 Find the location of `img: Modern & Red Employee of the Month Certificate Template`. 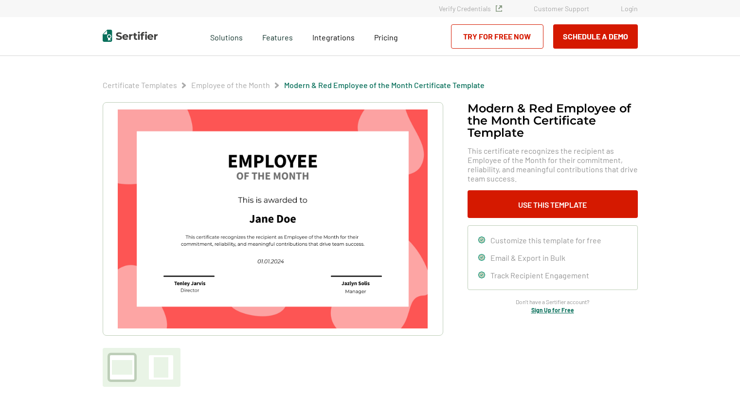

img: Modern & Red Employee of the Month Certificate Template is located at coordinates (273, 219).